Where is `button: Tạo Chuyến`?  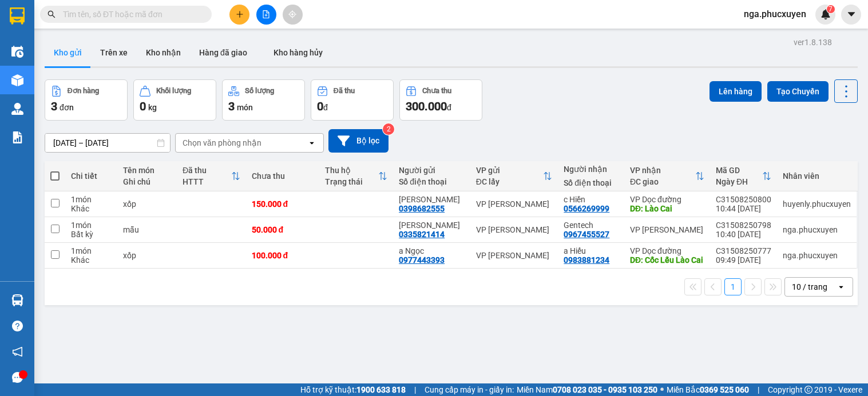 button: Tạo Chuyến is located at coordinates (798, 91).